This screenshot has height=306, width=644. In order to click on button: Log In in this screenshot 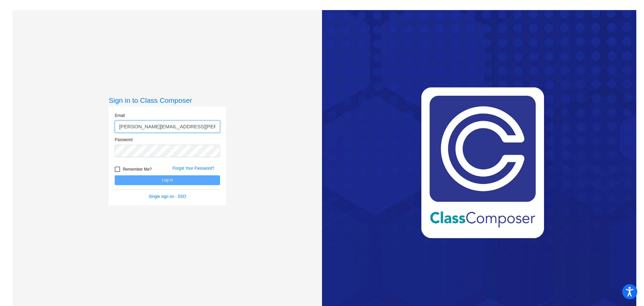, I will do `click(167, 180)`.